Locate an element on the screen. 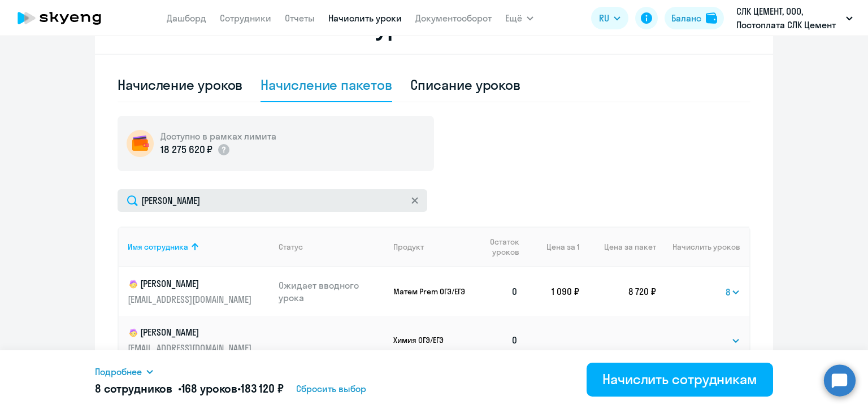 Image resolution: width=868 pixels, height=409 pixels. button: Ещё is located at coordinates (519, 18).